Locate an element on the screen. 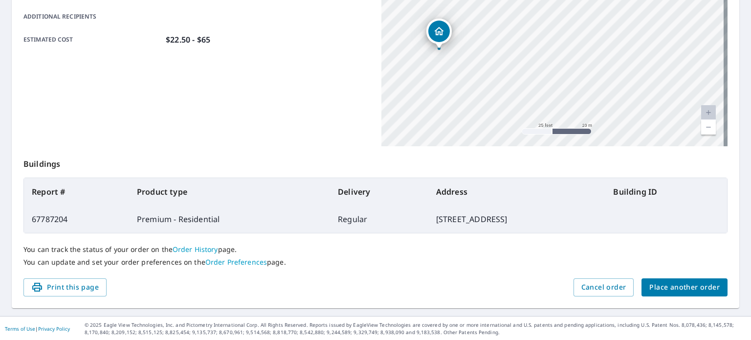 The width and height of the screenshot is (751, 340). a: Terms of Use is located at coordinates (20, 328).